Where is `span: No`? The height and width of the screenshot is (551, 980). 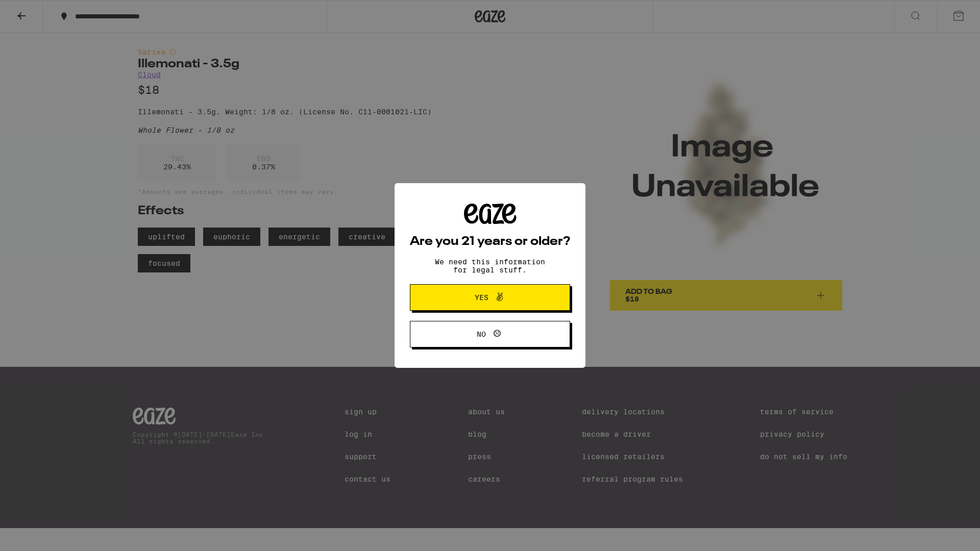
span: No is located at coordinates (481, 334).